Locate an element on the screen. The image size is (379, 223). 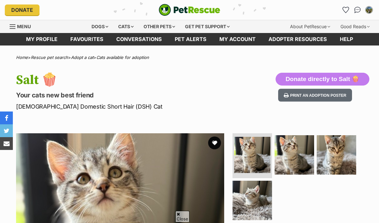
a: conversations is located at coordinates (139, 39).